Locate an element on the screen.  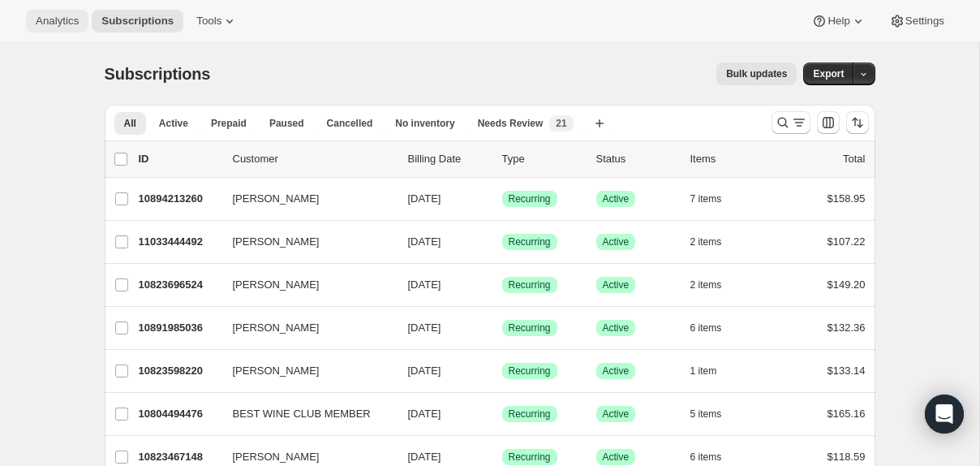
button: Export is located at coordinates (828, 74).